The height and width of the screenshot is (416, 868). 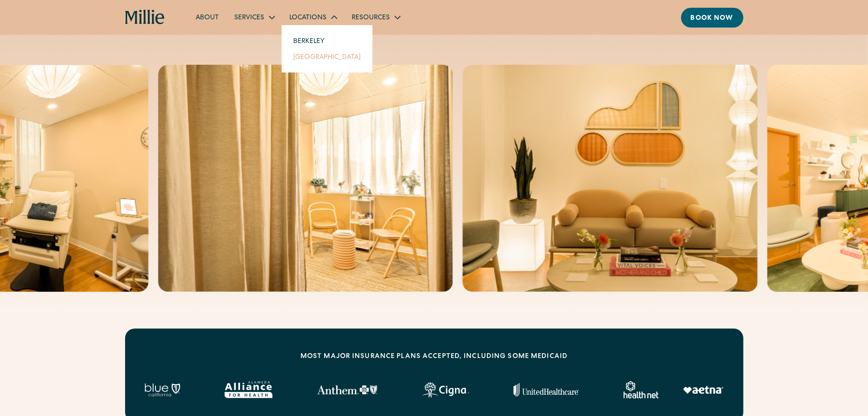 What do you see at coordinates (703, 390) in the screenshot?
I see `img: Aetna logo` at bounding box center [703, 390].